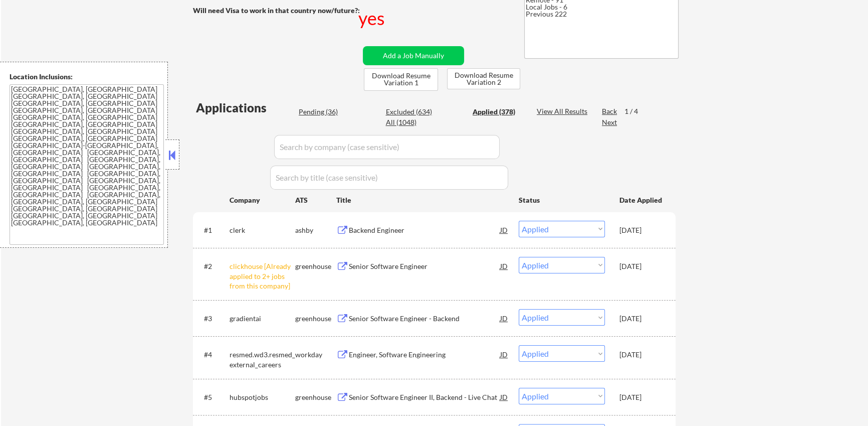  What do you see at coordinates (562, 200) in the screenshot?
I see `div: Status` at bounding box center [562, 200].